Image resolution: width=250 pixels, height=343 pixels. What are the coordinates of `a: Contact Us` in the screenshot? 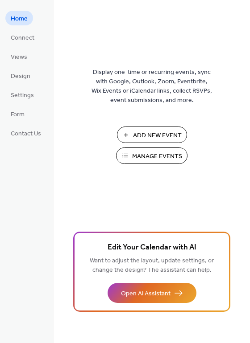 It's located at (26, 133).